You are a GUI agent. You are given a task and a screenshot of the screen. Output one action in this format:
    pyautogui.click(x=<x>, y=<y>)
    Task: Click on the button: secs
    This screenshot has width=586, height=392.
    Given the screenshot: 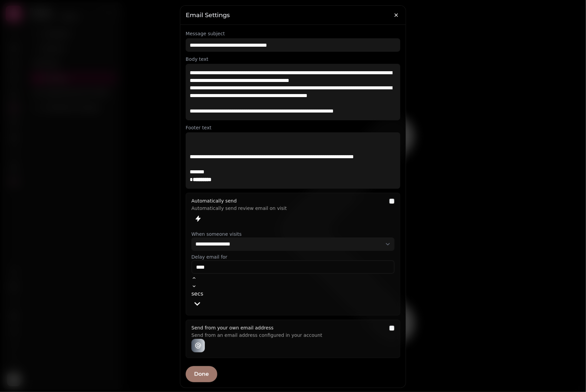 What is the action you would take?
    pyautogui.click(x=197, y=300)
    